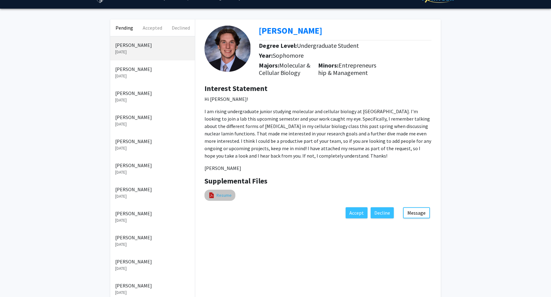  I want to click on span: Undergraduate Student, so click(327, 45).